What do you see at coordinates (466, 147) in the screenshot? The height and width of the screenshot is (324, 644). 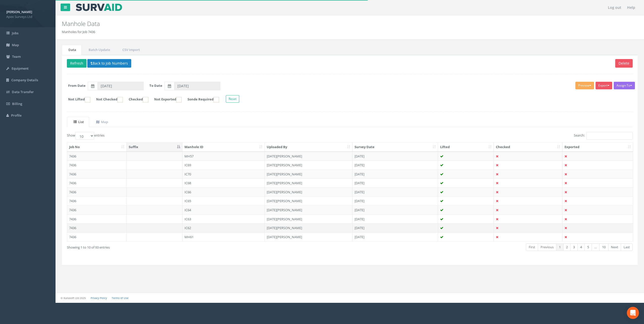 I see `th: Lifted: activate to sort column ascending` at bounding box center [466, 147].